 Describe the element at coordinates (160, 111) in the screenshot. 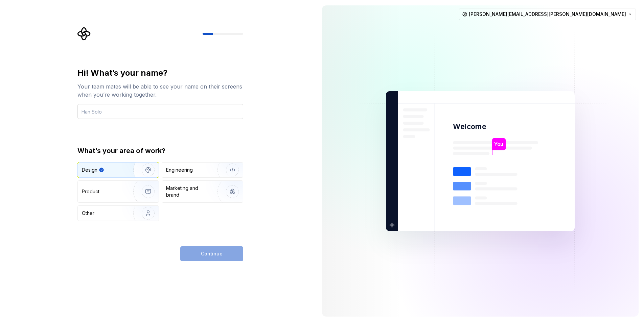

I see `input: Han Solo` at that location.